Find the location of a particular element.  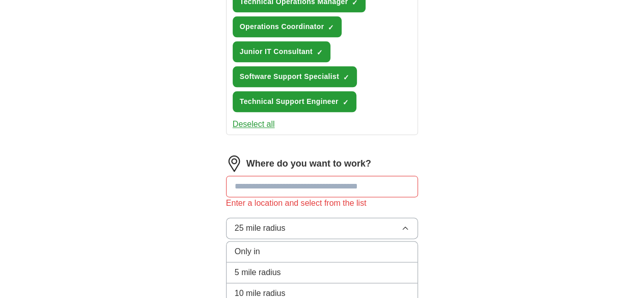

span: Operations Coordinator is located at coordinates (282, 27).